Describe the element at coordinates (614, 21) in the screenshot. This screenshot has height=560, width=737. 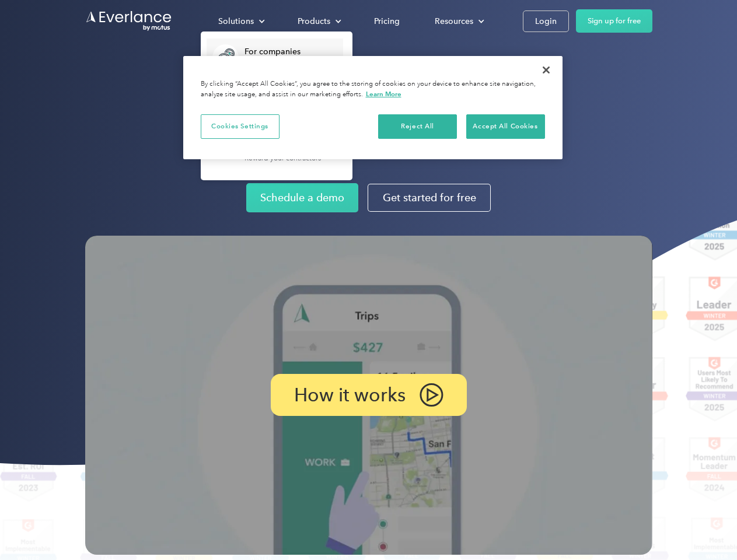
I see `a: Sign up for free` at that location.